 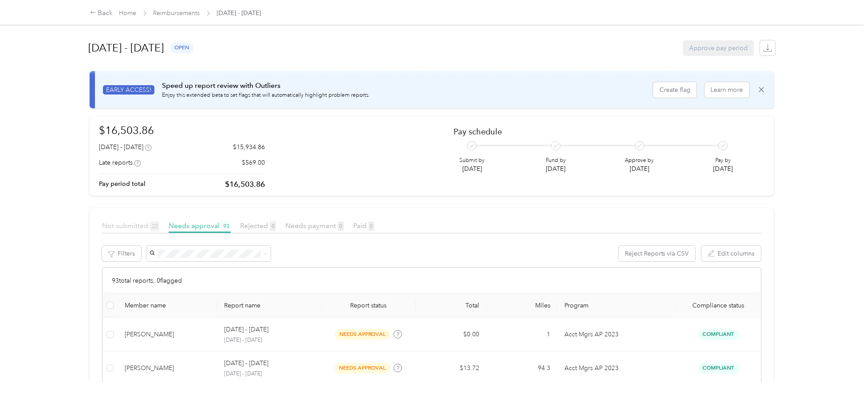 I want to click on span: Needs approval, so click(x=200, y=225).